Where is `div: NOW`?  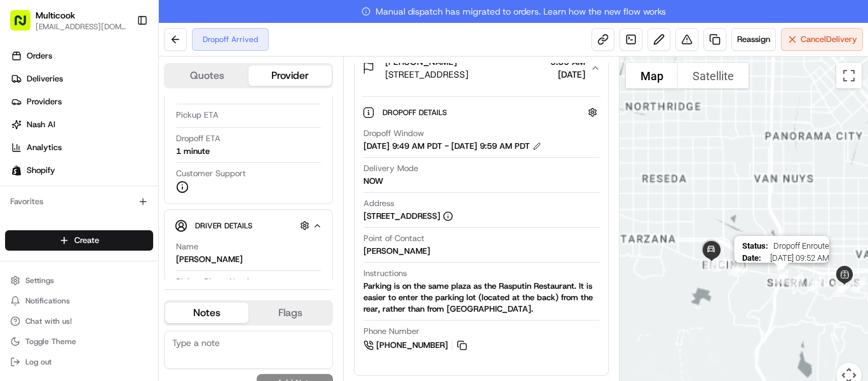 div: NOW is located at coordinates (373, 181).